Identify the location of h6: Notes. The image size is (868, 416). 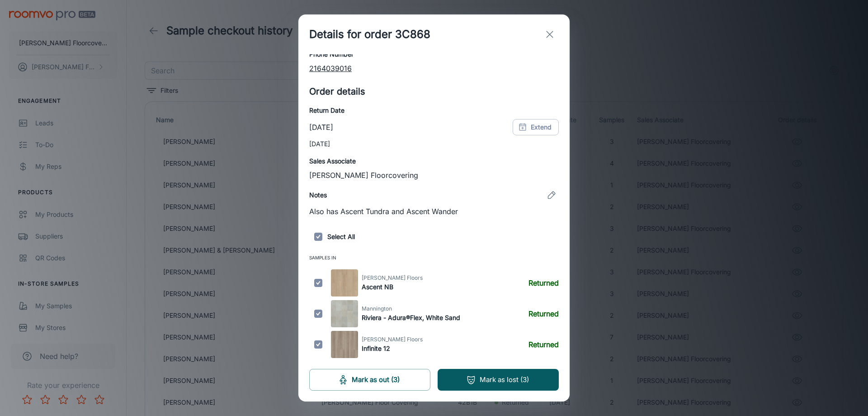
(318, 195).